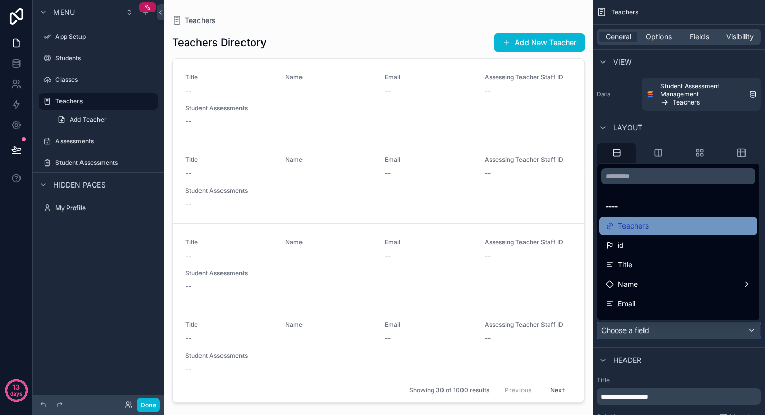  Describe the element at coordinates (627, 304) in the screenshot. I see `span: Email` at that location.